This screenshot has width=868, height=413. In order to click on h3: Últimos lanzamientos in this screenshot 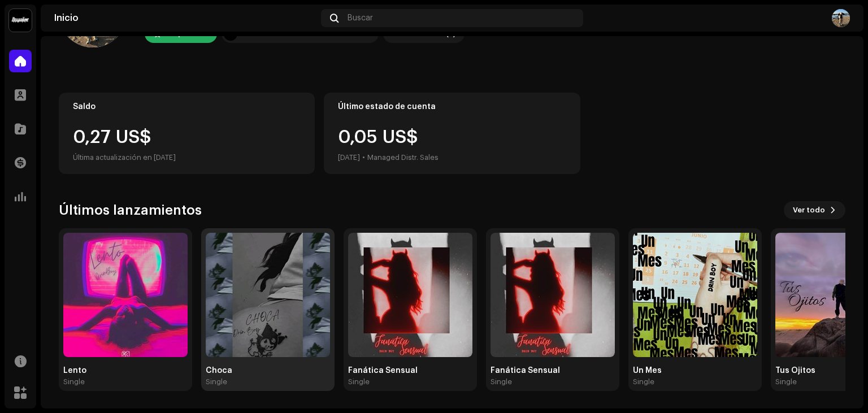, I will do `click(130, 211)`.